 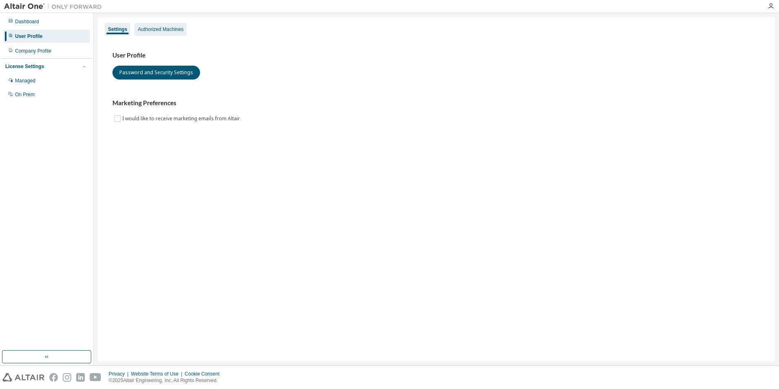 What do you see at coordinates (117, 29) in the screenshot?
I see `div: Settings` at bounding box center [117, 29].